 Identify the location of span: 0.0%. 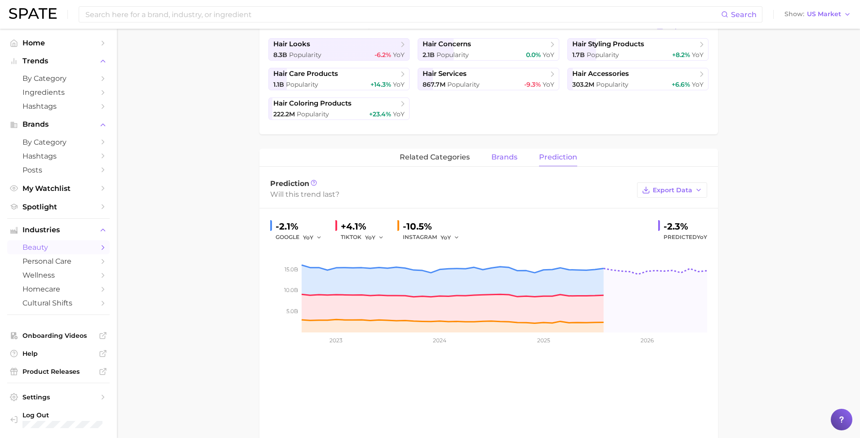
(533, 55).